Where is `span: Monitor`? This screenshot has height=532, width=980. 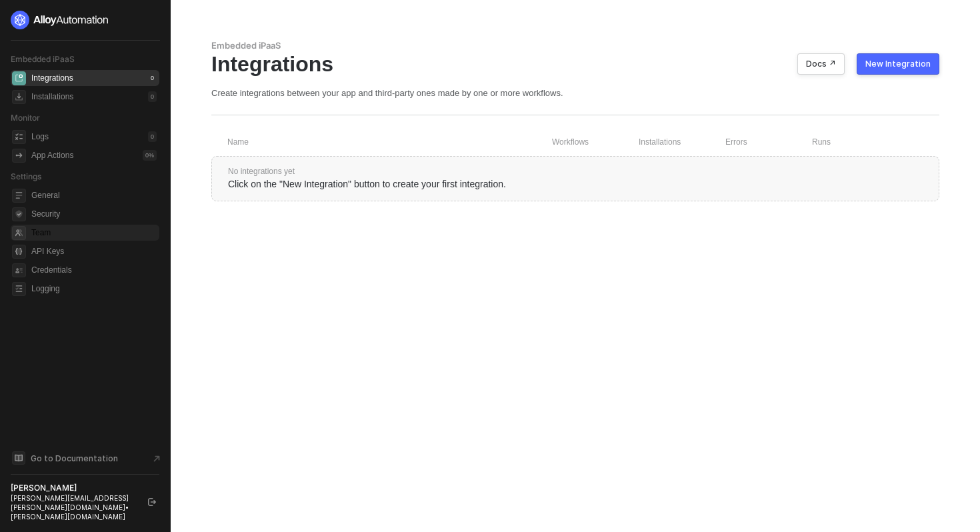 span: Monitor is located at coordinates (25, 118).